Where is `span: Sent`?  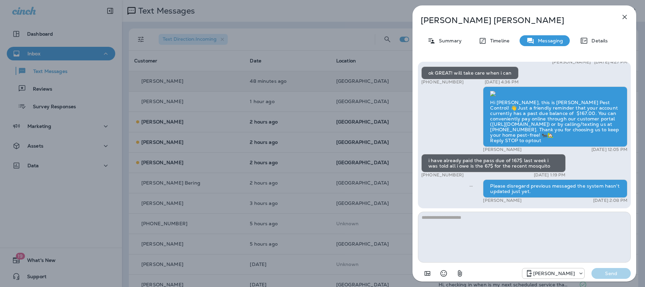 span: Sent is located at coordinates (471, 185).